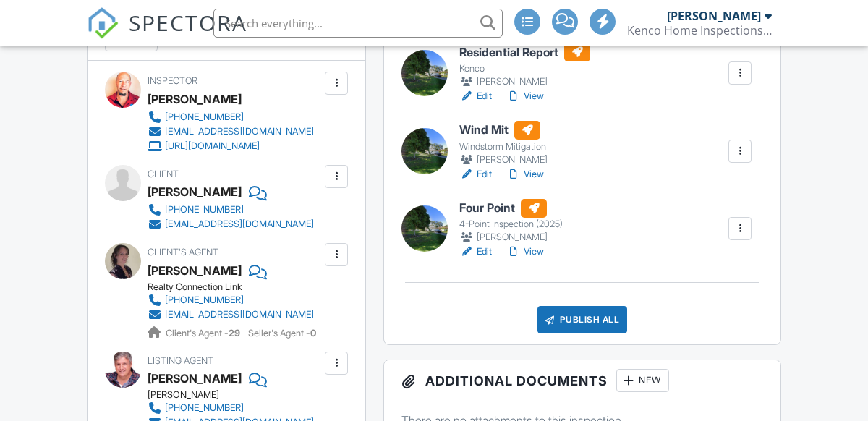 The image size is (868, 421). I want to click on div: Kenco, so click(525, 69).